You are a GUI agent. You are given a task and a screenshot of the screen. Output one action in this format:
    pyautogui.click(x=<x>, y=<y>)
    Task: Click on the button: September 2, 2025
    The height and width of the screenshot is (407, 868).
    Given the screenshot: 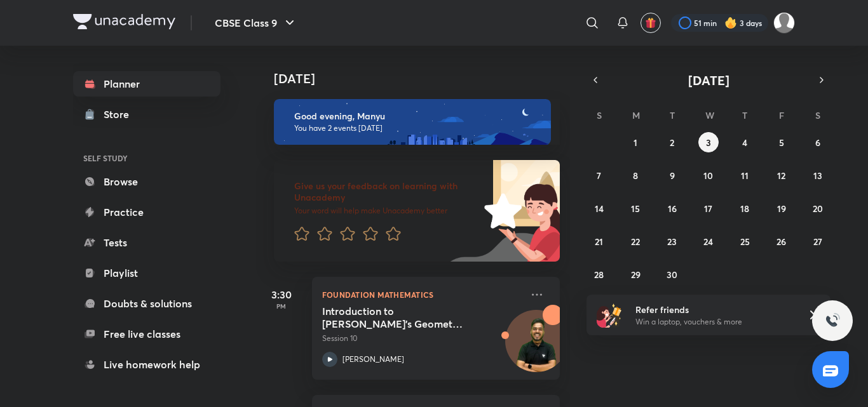 What is the action you would take?
    pyautogui.click(x=672, y=143)
    